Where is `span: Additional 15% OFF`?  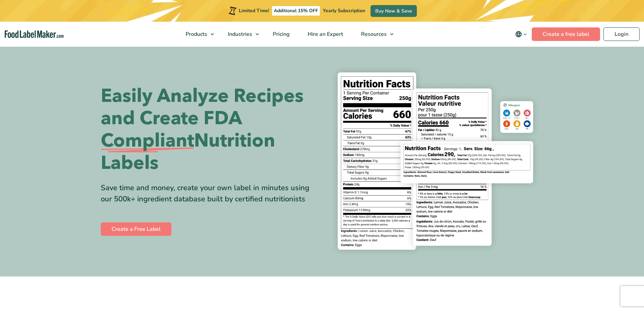 span: Additional 15% OFF is located at coordinates (296, 11).